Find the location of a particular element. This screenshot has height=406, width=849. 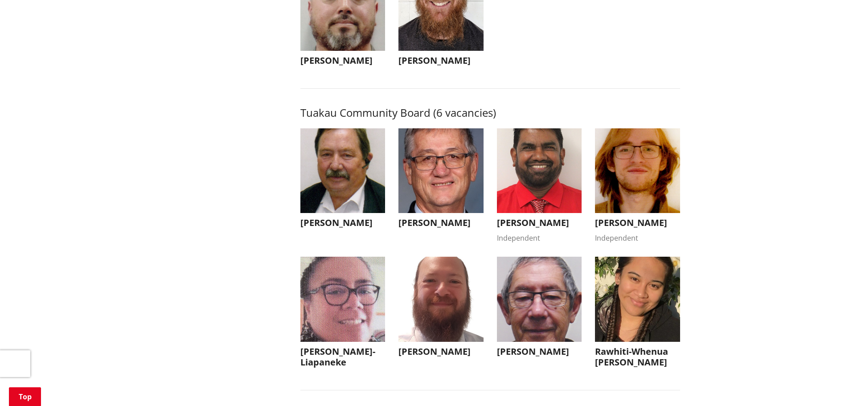

img: WO-B-TU__MATENA NGATAKI_R__MXv3T is located at coordinates (637, 299).